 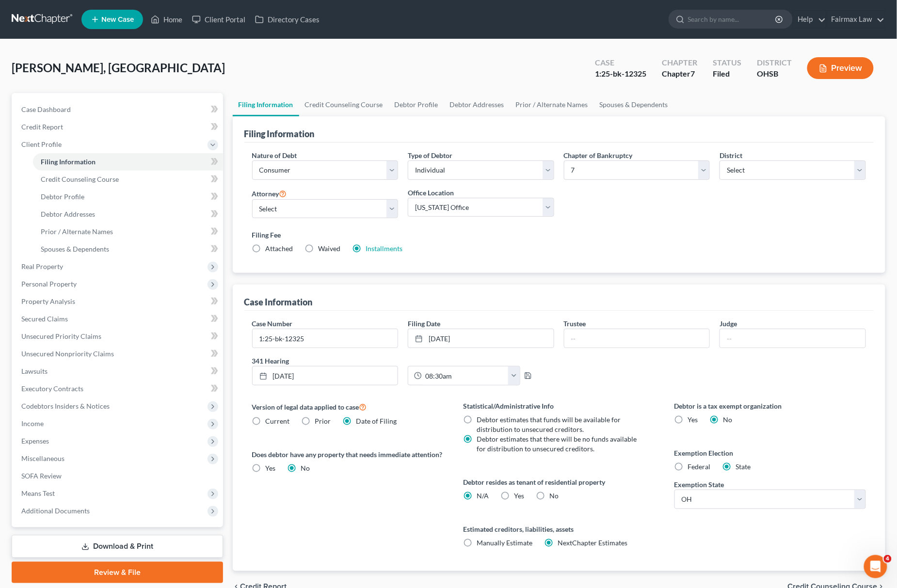 I want to click on div: District, so click(x=774, y=62).